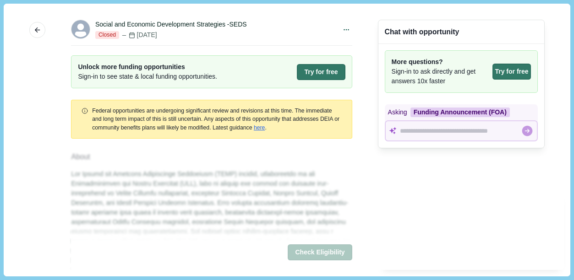  Describe the element at coordinates (147, 76) in the screenshot. I see `span: Sign-in to see state & local funding opportunities.` at that location.